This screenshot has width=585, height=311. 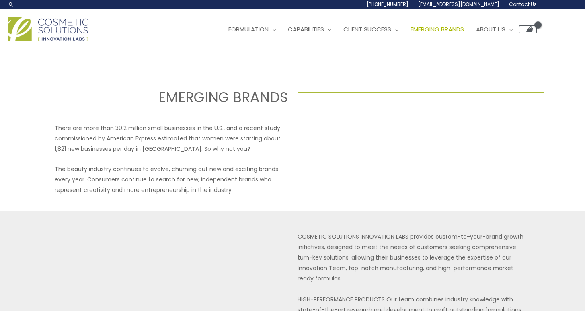 What do you see at coordinates (48, 29) in the screenshot?
I see `img: Cosmetic Solutions Logo` at bounding box center [48, 29].